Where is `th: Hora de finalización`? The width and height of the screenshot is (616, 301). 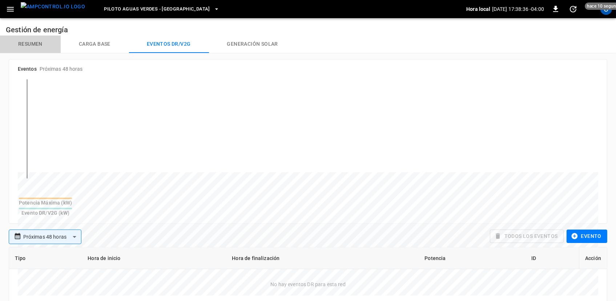
th: Hora de finalización is located at coordinates (322, 259).